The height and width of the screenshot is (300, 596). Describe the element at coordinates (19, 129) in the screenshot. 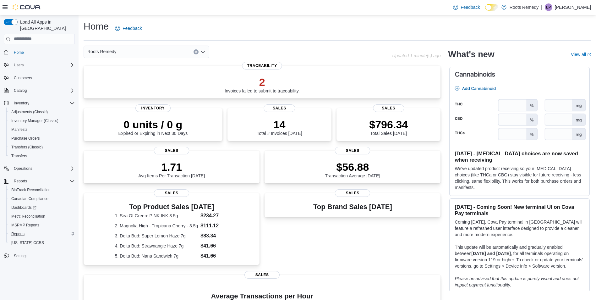

I see `span: Manifests` at that location.